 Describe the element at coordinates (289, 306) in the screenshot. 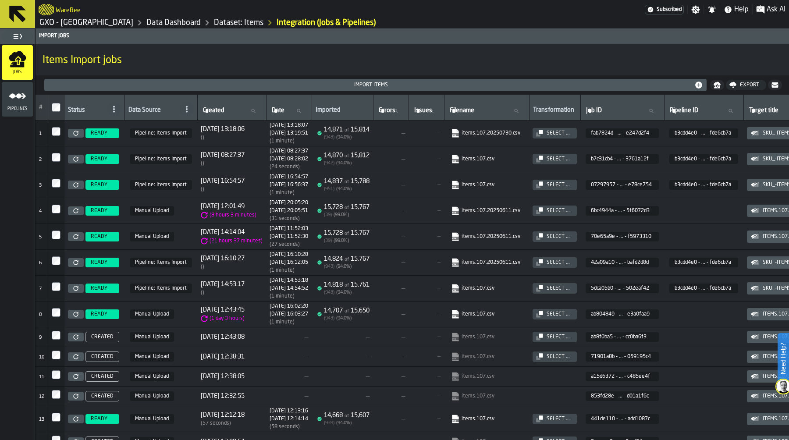

I see `div: Started at 1746882140594` at that location.